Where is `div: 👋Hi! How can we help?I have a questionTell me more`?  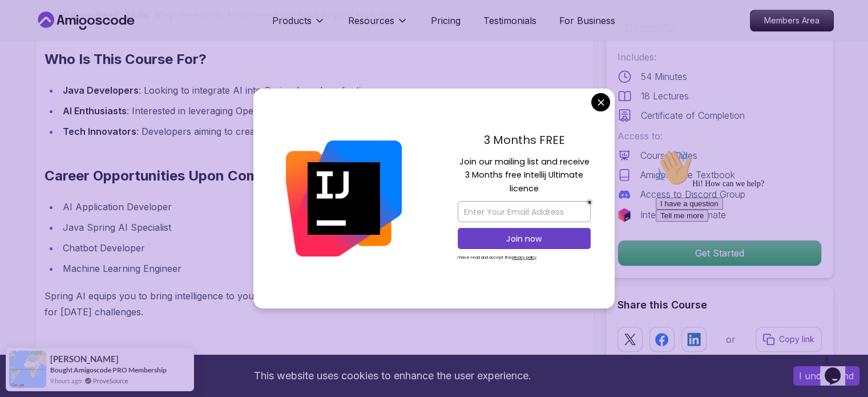
div: 👋Hi! How can we help?I have a questionTell me more is located at coordinates (107, 40).